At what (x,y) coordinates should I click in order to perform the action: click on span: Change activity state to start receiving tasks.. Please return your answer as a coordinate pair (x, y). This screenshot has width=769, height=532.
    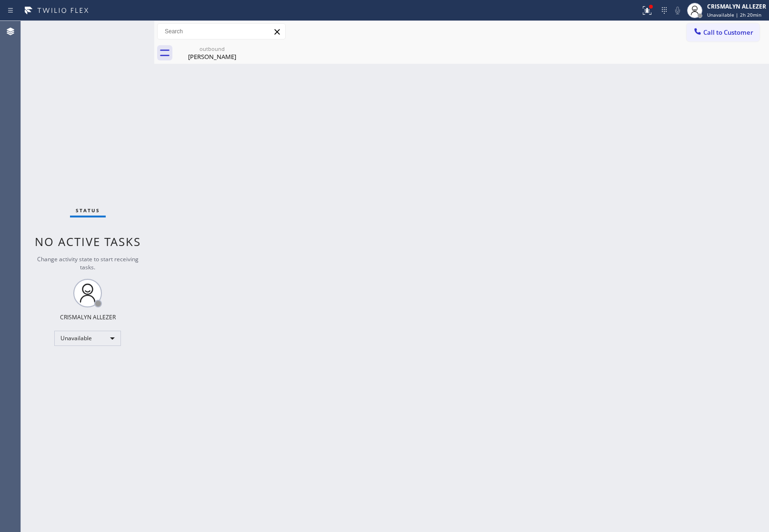
    Looking at the image, I should click on (88, 263).